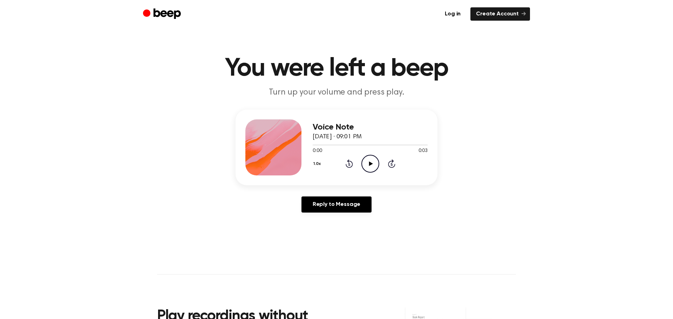 The width and height of the screenshot is (673, 319). I want to click on a: Create Account, so click(500, 14).